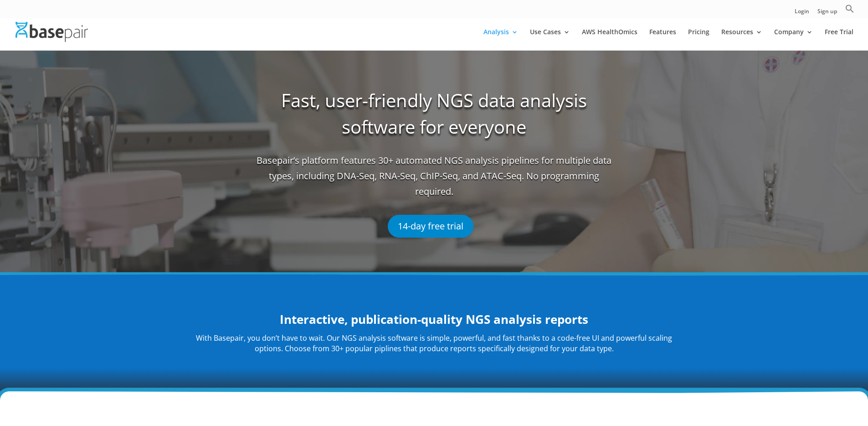  I want to click on a: Pricing, so click(699, 39).